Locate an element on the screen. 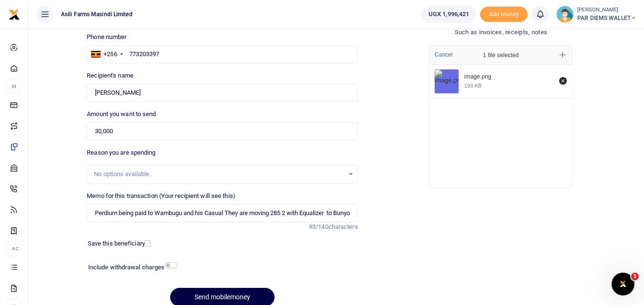  label: Memo for this transaction (Your recipient will see this) is located at coordinates (161, 196).